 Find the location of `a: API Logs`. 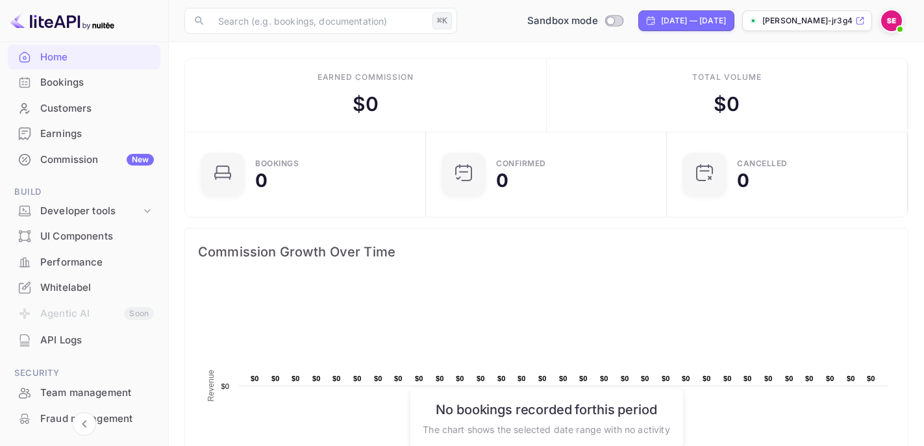

a: API Logs is located at coordinates (84, 339).